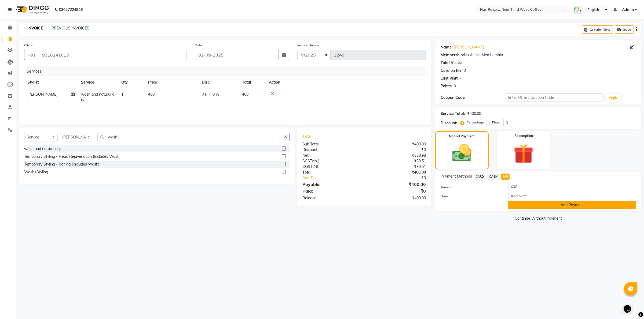 The width and height of the screenshot is (644, 319). Describe the element at coordinates (131, 82) in the screenshot. I see `th: Qty` at that location.